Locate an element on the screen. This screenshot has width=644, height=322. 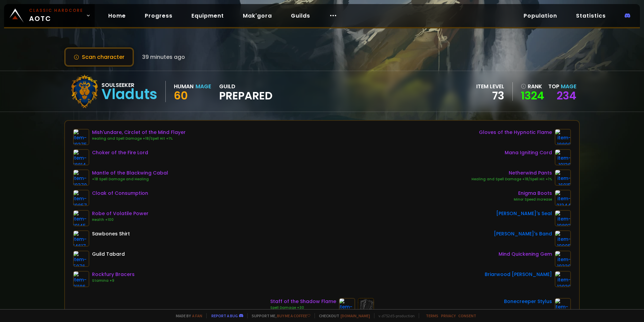
span: 39 minutes ago is located at coordinates (163, 57).